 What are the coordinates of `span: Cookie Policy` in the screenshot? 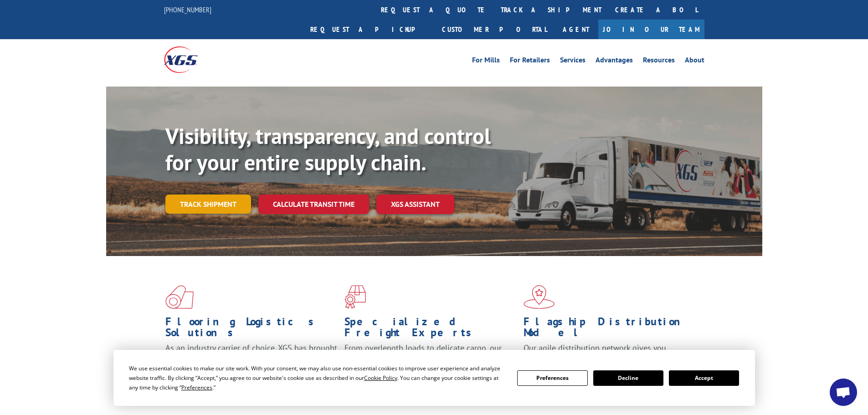 It's located at (380, 377).